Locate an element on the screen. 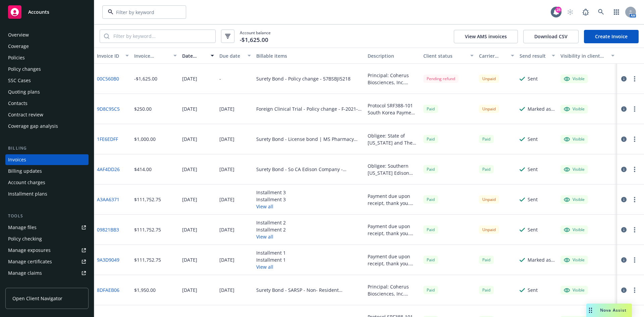  div: Contacts is located at coordinates (18, 103).